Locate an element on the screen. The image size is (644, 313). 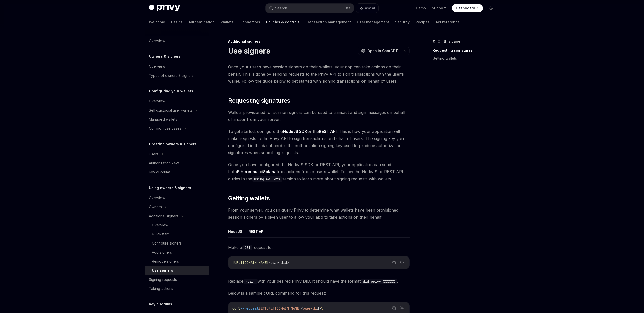
span: Below is a sample cURL command for this request: is located at coordinates (319, 293).